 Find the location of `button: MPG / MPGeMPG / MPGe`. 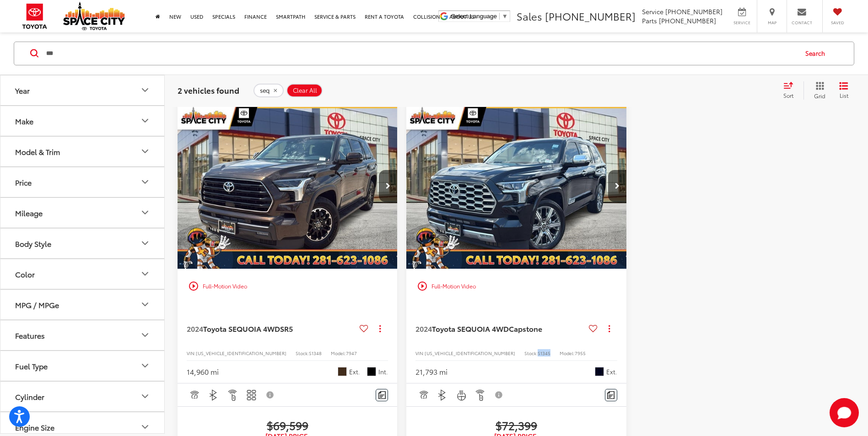

button: MPG / MPGeMPG / MPGe is located at coordinates (83, 304).